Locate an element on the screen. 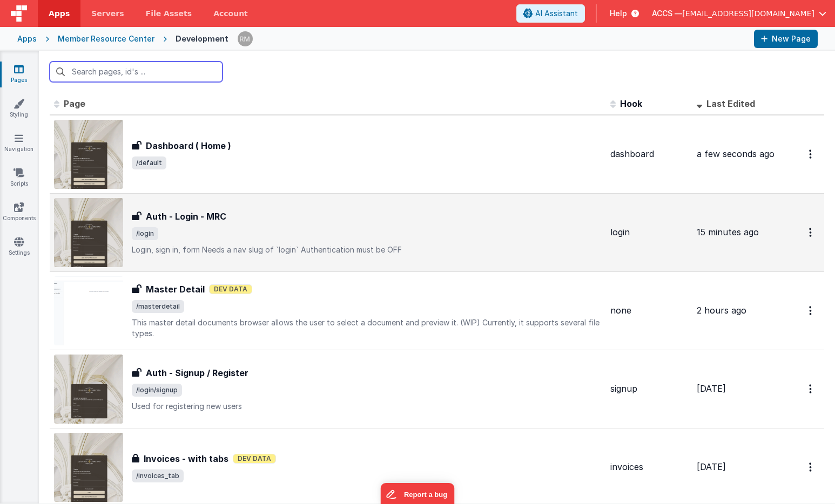  span: 2 hours ago is located at coordinates (722, 310).